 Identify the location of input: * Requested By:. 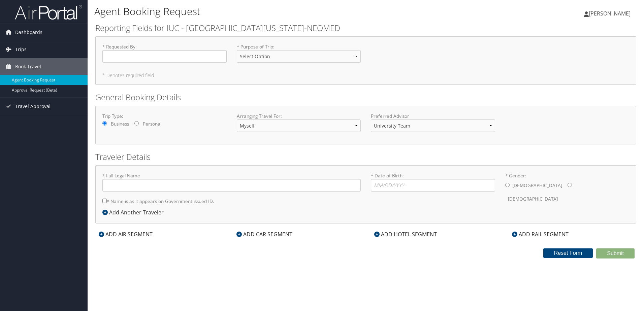
(164, 56).